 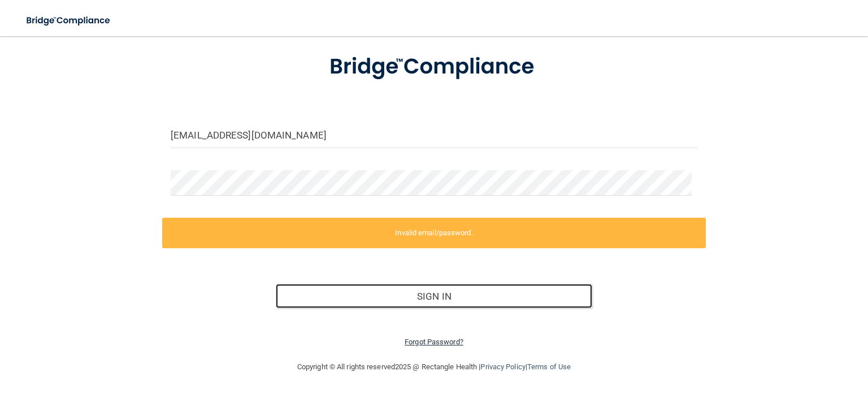 What do you see at coordinates (434, 367) in the screenshot?
I see `div: Copyright © All rights reserved 2025 @ Rectangle Health | |` at bounding box center [434, 367].